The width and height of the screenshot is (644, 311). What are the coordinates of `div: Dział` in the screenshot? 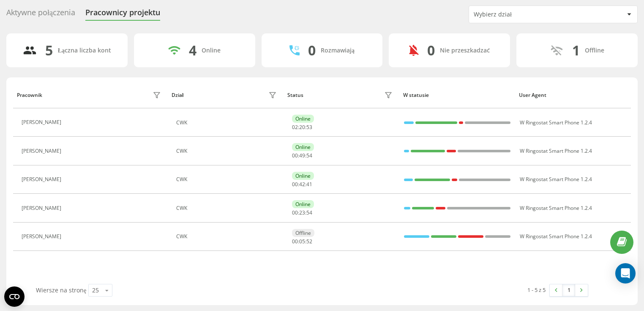 It's located at (177, 95).